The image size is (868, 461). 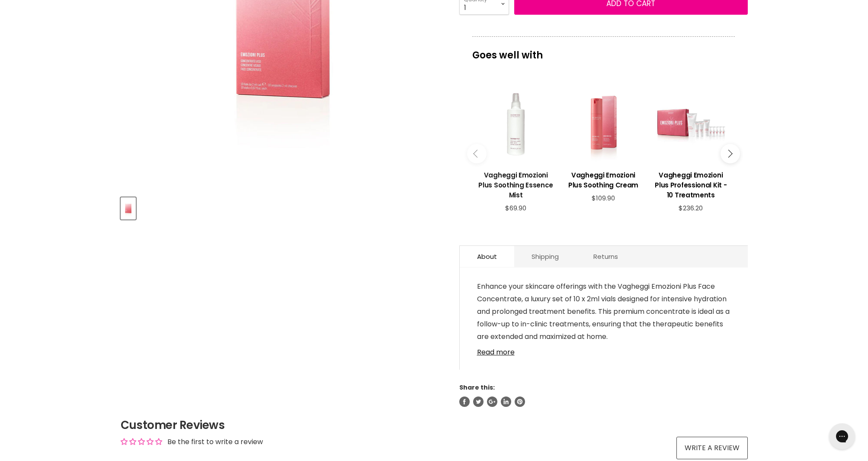 I want to click on a: View product:Vagheggi Emozioni Plus Soothing Essence Mist, so click(x=516, y=184).